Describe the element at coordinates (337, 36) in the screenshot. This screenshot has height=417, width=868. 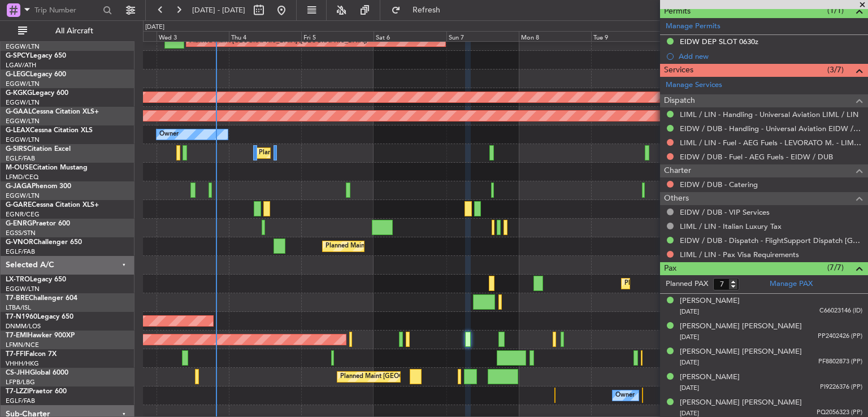
I see `div: Fri 5` at that location.